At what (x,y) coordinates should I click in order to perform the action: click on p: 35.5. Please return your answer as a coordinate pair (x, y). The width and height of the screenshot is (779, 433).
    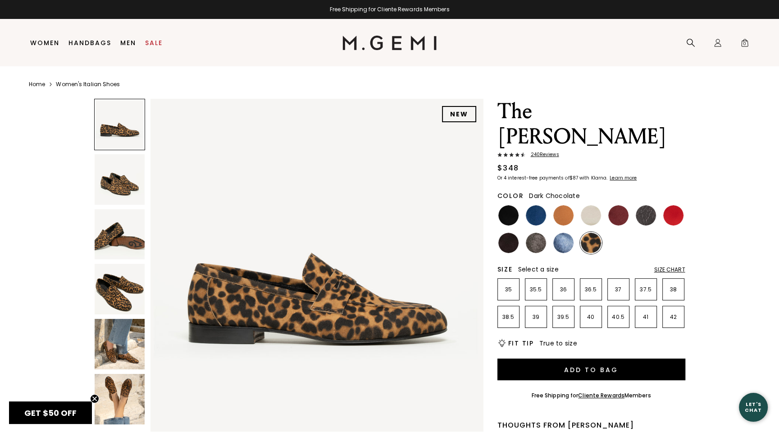
    Looking at the image, I should click on (536, 289).